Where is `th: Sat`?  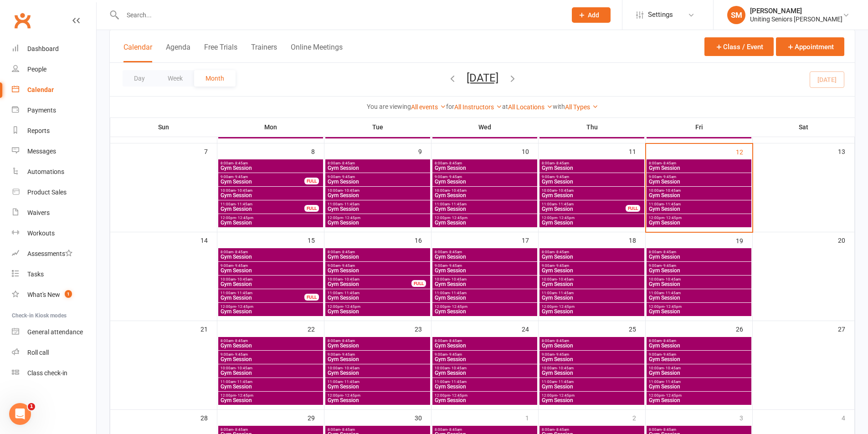 th: Sat is located at coordinates (804, 127).